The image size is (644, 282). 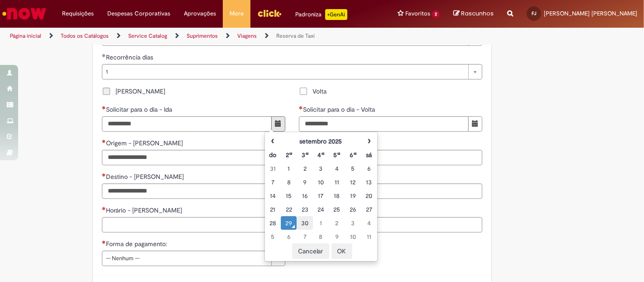 I want to click on span: FJ, so click(x=534, y=14).